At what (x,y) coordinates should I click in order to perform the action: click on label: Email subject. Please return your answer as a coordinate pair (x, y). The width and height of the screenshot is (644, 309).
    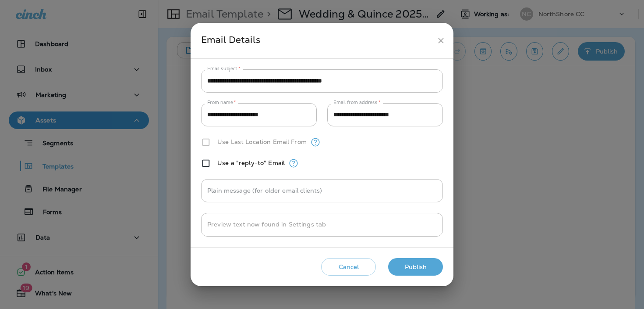
    Looking at the image, I should click on (224, 69).